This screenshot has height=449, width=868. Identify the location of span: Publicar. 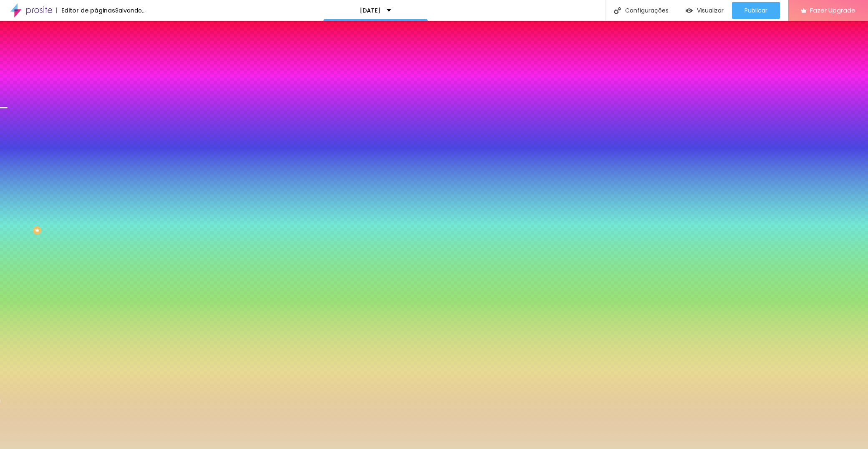
(756, 10).